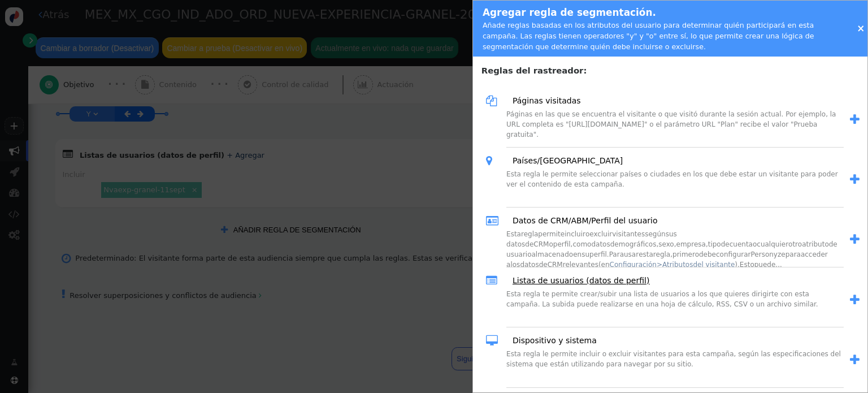 This screenshot has height=393, width=868. What do you see at coordinates (793, 255) in the screenshot?
I see `font: para` at bounding box center [793, 255].